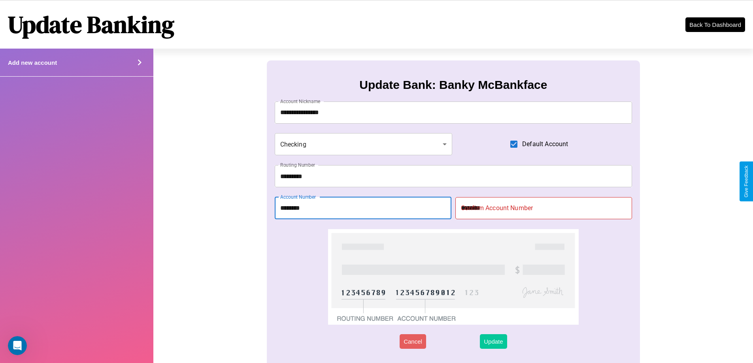 This screenshot has width=753, height=363. Describe the element at coordinates (32, 62) in the screenshot. I see `h4: Add new account` at that location.